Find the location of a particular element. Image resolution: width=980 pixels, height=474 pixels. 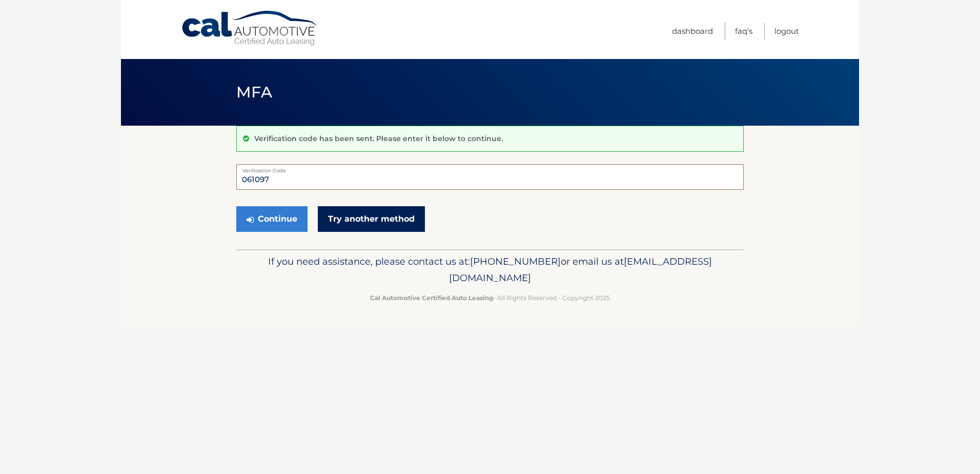

a: Logout is located at coordinates (787, 31).